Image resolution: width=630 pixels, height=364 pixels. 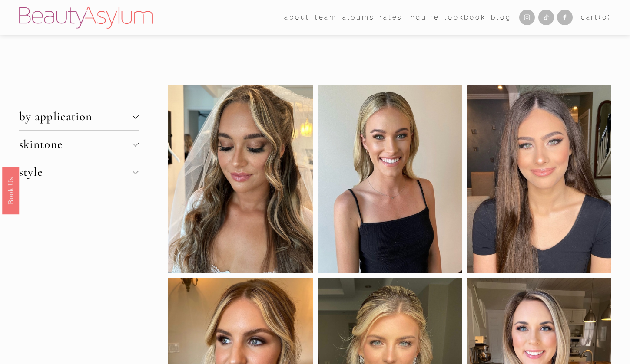 What do you see at coordinates (79, 116) in the screenshot?
I see `button: by application` at bounding box center [79, 116].